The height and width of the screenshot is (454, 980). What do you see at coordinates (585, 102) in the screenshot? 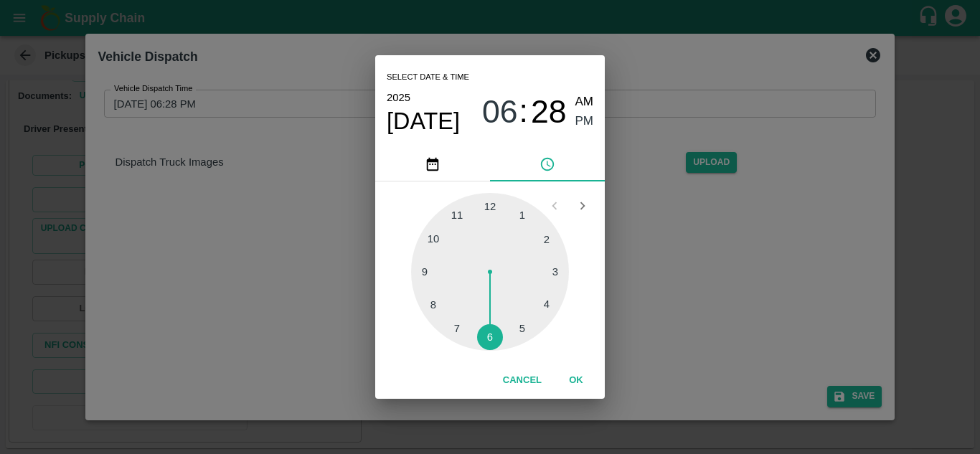
I see `button: AM` at bounding box center [585, 102].